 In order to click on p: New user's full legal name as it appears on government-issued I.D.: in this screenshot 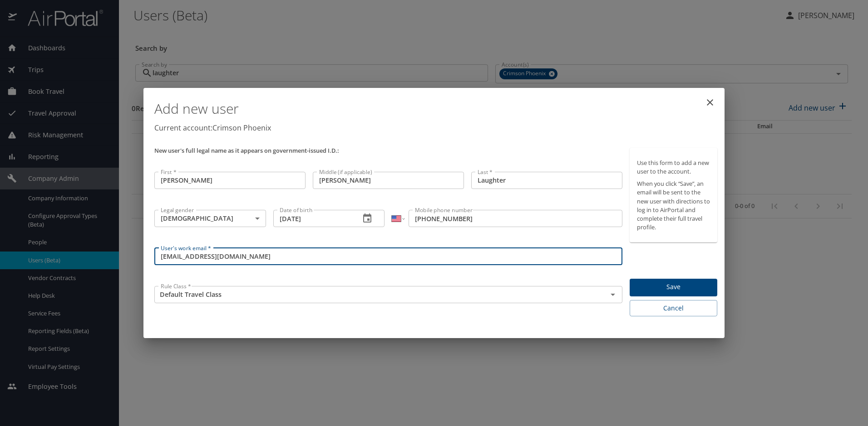, I will do `click(388, 151)`.